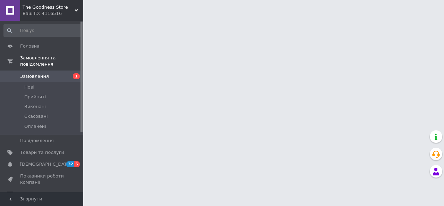 The image size is (444, 206). What do you see at coordinates (35, 107) in the screenshot?
I see `span: Виконані` at bounding box center [35, 107].